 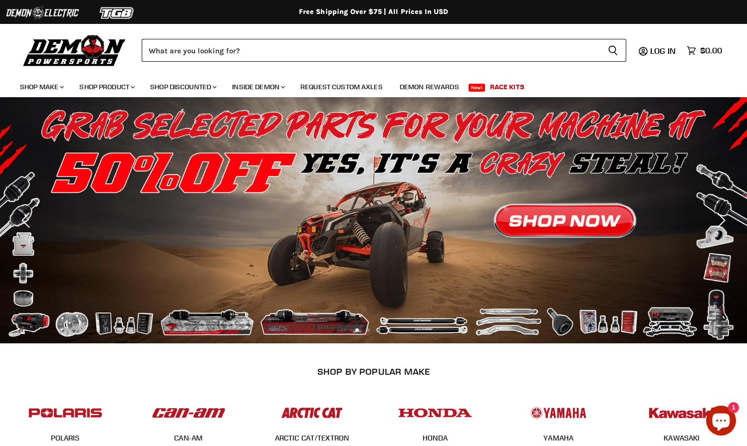 What do you see at coordinates (662, 51) in the screenshot?
I see `span: Log in` at bounding box center [662, 51].